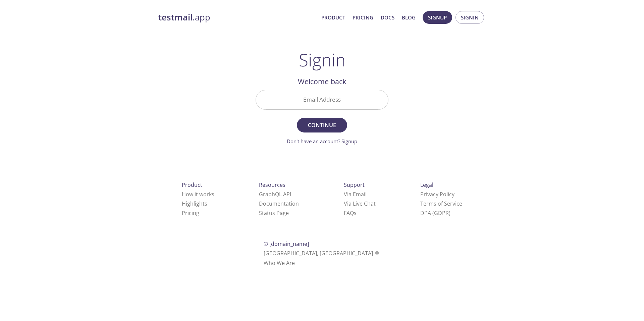 This screenshot has width=644, height=321. I want to click on span: Signin, so click(470, 18).